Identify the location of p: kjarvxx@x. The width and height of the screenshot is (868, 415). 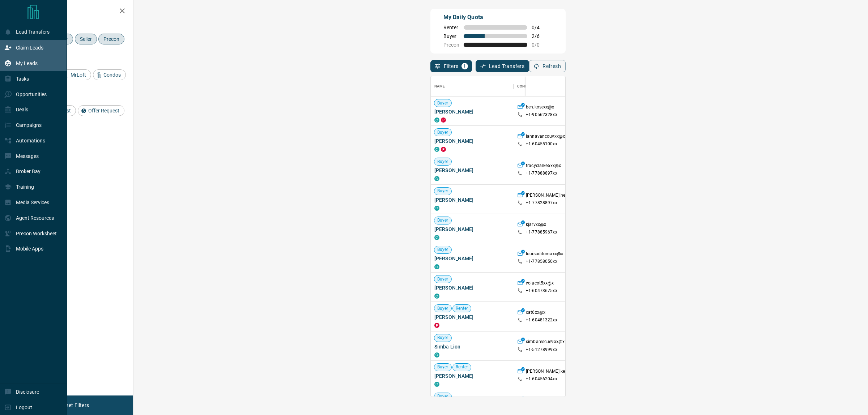
(536, 225).